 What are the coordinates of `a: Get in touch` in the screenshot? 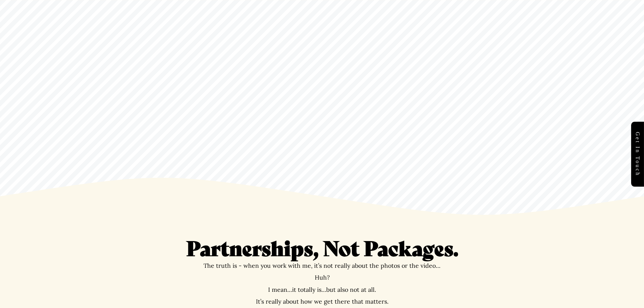 It's located at (638, 154).